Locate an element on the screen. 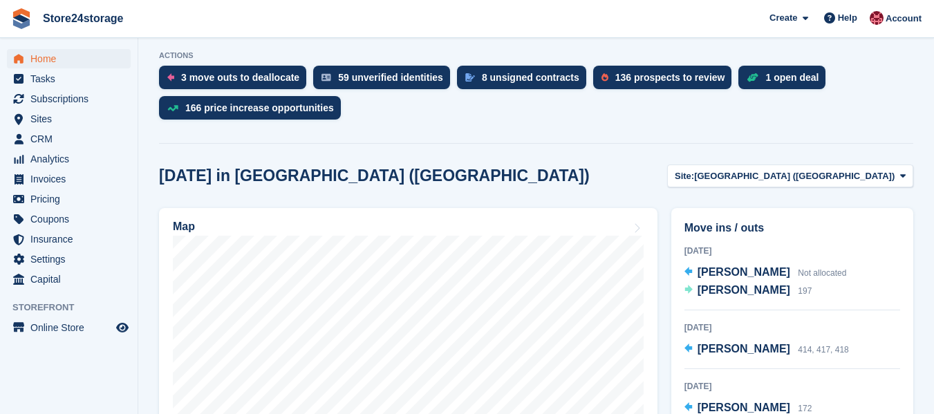 The width and height of the screenshot is (934, 414). img: price_increase_opportunities-93ffe204e8149a01c8c9dc8f82e8f89637d9d84a8eef4429ea346261dce0b2c0.svg is located at coordinates (173, 108).